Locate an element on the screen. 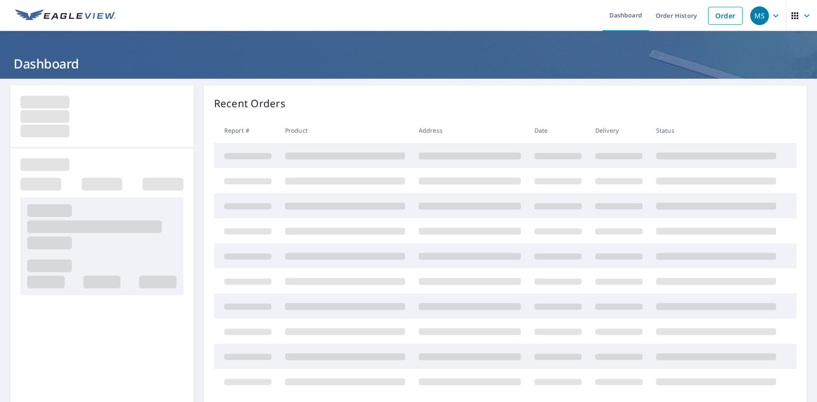 This screenshot has width=817, height=402. th: Date is located at coordinates (558, 130).